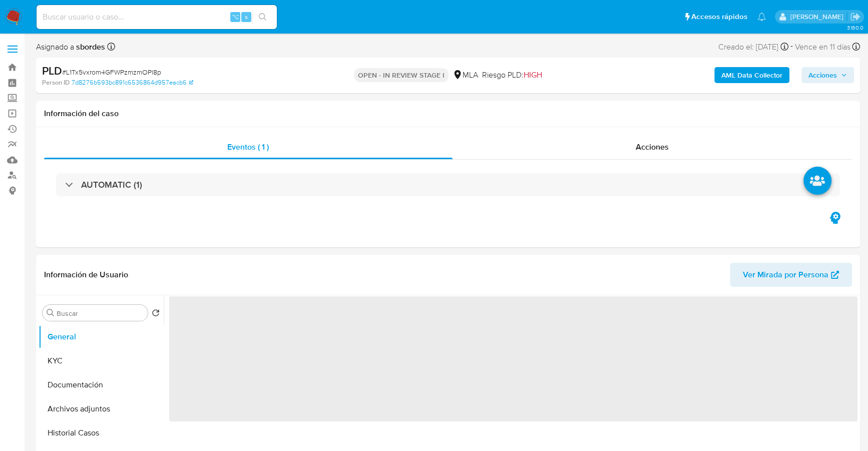 The image size is (868, 451). Describe the element at coordinates (465, 75) in the screenshot. I see `div: MLA` at that location.